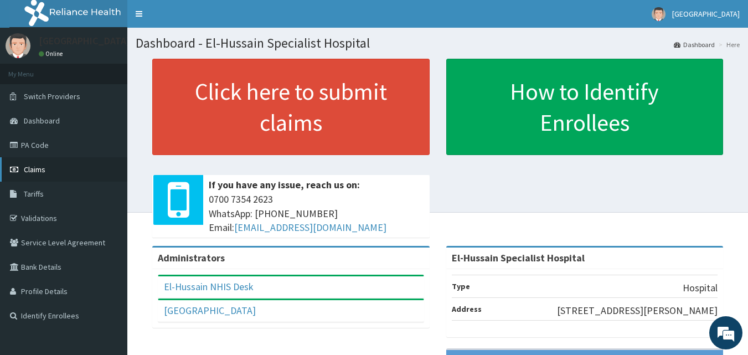 The width and height of the screenshot is (748, 355). Describe the element at coordinates (461, 286) in the screenshot. I see `b: Type` at that location.